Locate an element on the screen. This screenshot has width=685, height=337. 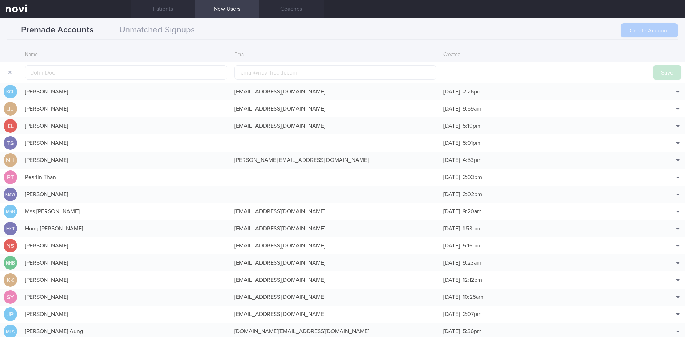
span: 9:59am is located at coordinates (472, 109).